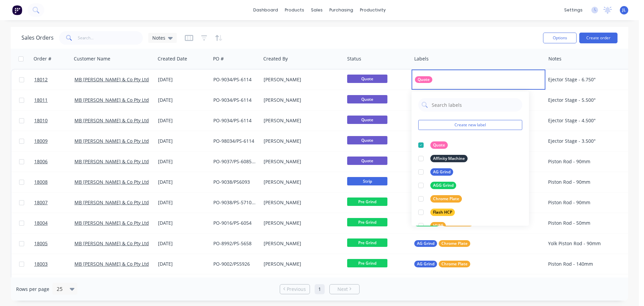  What do you see at coordinates (599, 38) in the screenshot?
I see `button: Create order` at bounding box center [599, 38].